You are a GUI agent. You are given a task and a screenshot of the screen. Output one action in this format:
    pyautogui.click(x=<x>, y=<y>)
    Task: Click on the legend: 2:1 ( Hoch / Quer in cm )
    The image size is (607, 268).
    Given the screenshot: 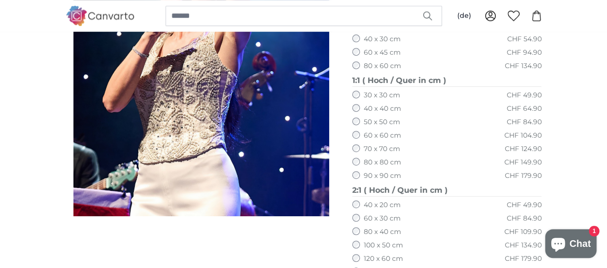 What is the action you would take?
    pyautogui.click(x=447, y=191)
    